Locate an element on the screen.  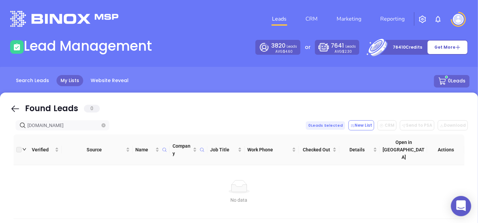
span: $2.30 is located at coordinates (347, 51).